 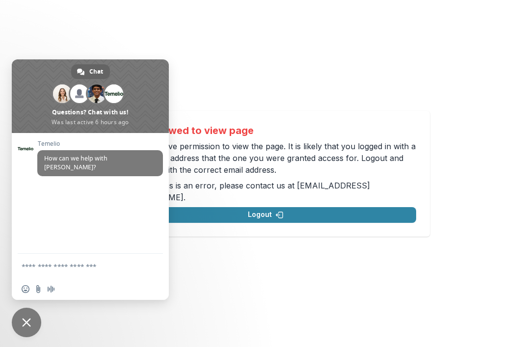 What do you see at coordinates (96, 72) in the screenshot?
I see `span: Chat` at bounding box center [96, 72].